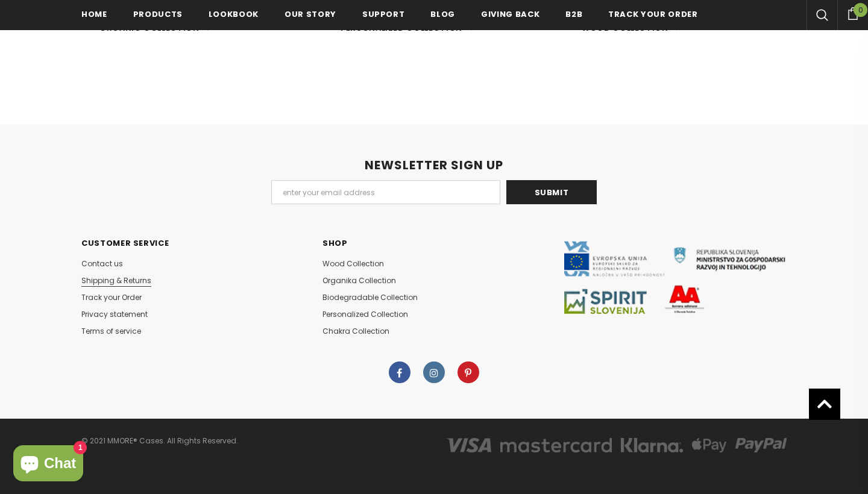  I want to click on img: american_express, so click(652, 446).